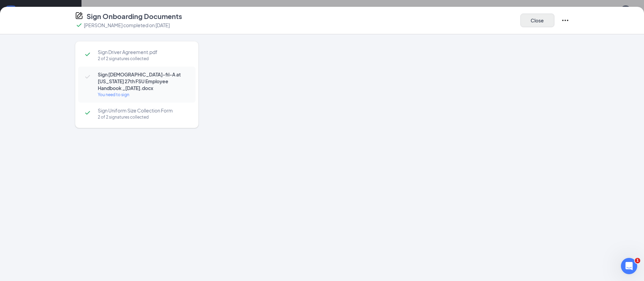  Describe the element at coordinates (79, 16) in the screenshot. I see `svg: CompanyDocumentIcon` at that location.